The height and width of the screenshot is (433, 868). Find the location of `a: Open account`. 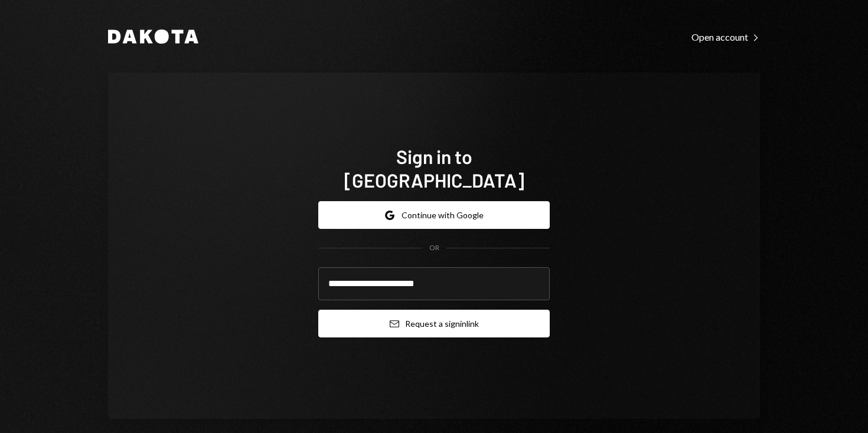

a: Open account is located at coordinates (725, 36).